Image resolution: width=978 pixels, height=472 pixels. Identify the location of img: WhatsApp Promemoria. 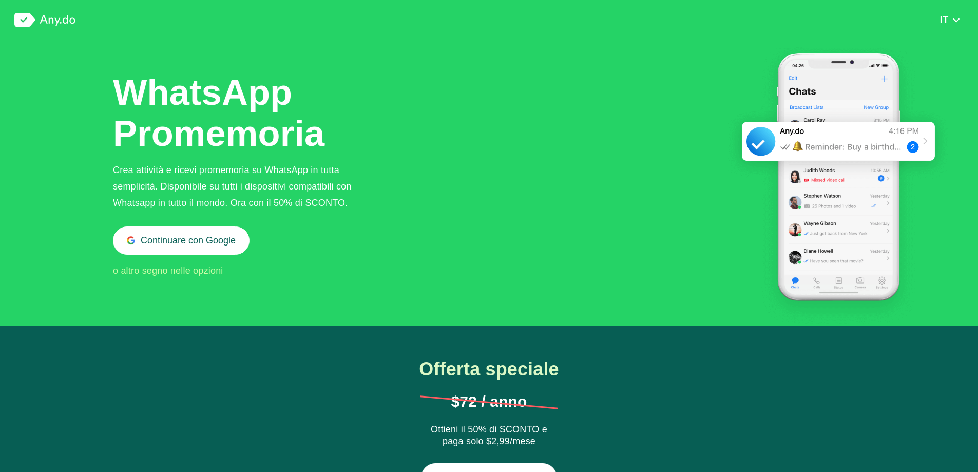
(838, 183).